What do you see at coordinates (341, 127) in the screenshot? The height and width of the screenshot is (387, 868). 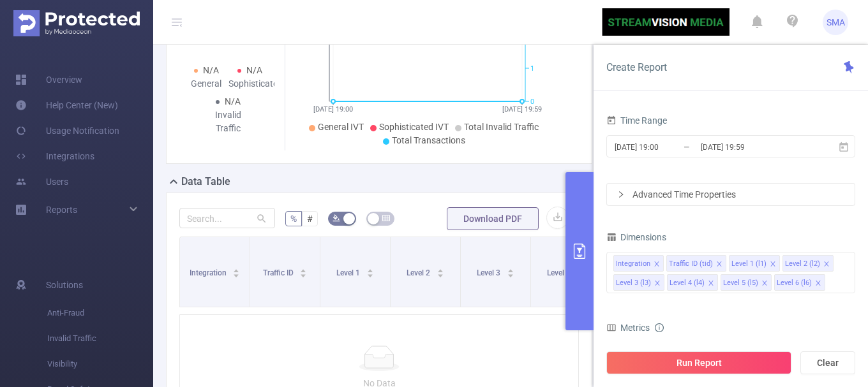 I see `span: General IVT` at bounding box center [341, 127].